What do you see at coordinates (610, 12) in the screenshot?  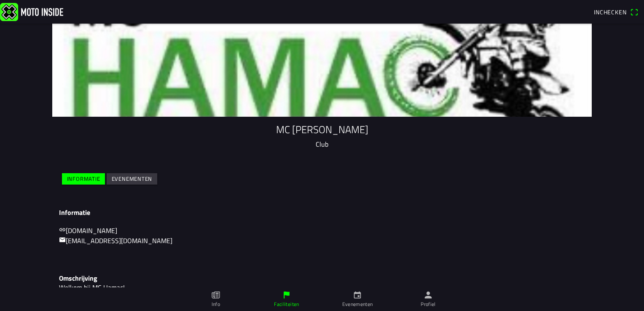 I see `span: Inchecken` at bounding box center [610, 12].